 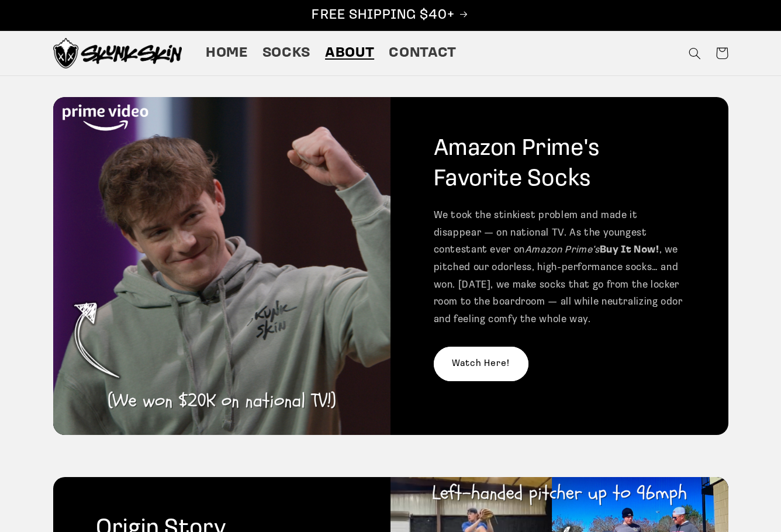 I want to click on span: About, so click(x=350, y=53).